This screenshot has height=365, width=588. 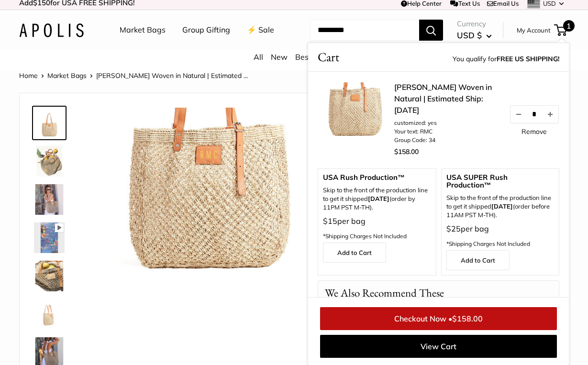 What do you see at coordinates (447, 123) in the screenshot?
I see `li: customized: yes` at bounding box center [447, 123].